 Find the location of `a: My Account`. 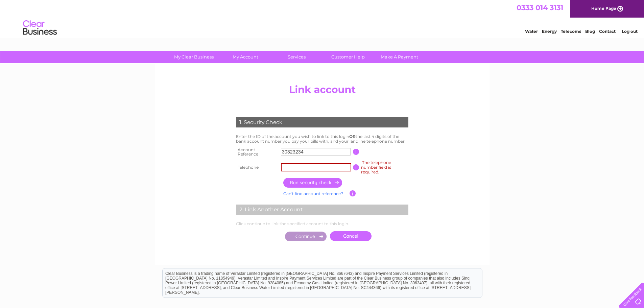

a: My Account is located at coordinates (245, 57).